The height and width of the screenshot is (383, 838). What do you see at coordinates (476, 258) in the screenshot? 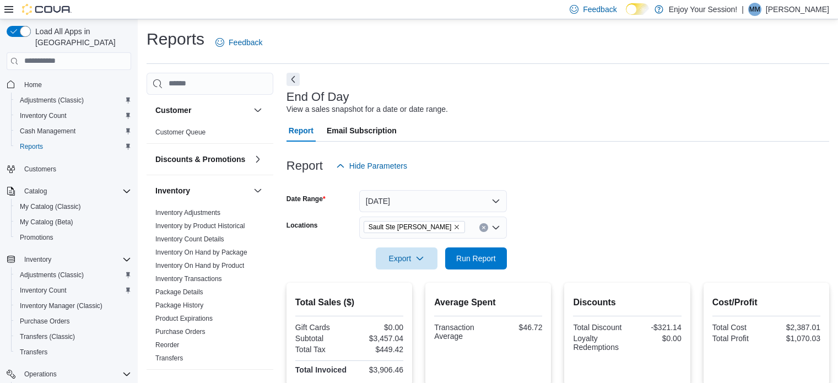
I see `span: Run Report` at bounding box center [476, 258].